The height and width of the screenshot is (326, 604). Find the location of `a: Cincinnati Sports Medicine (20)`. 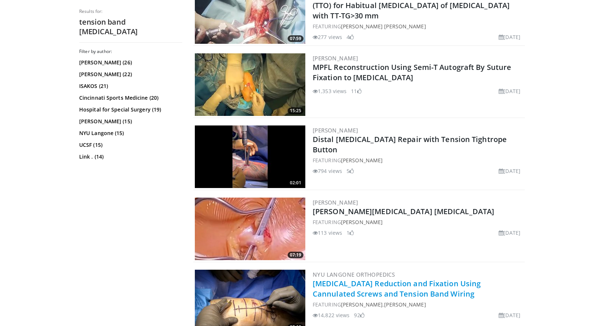

a: Cincinnati Sports Medicine (20) is located at coordinates (130, 98).